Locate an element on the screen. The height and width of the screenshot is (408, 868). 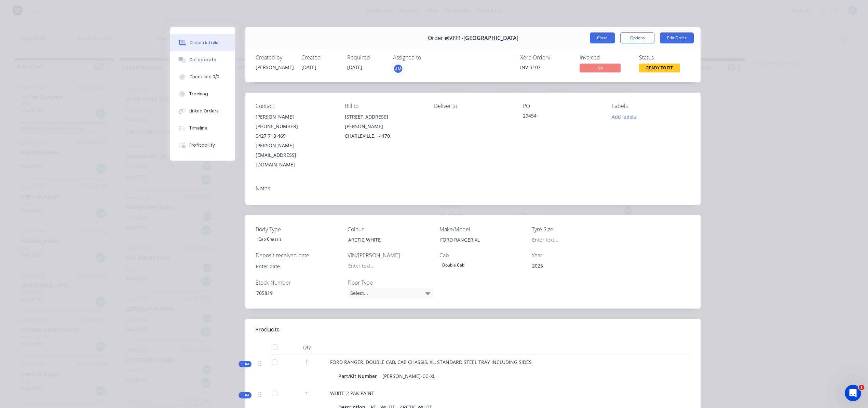
button: Collaborate is located at coordinates (203, 60).